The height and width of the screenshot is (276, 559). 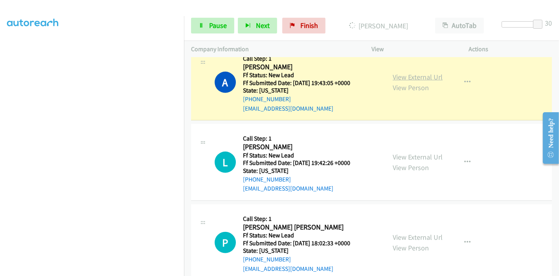 I want to click on span: Pause, so click(x=218, y=25).